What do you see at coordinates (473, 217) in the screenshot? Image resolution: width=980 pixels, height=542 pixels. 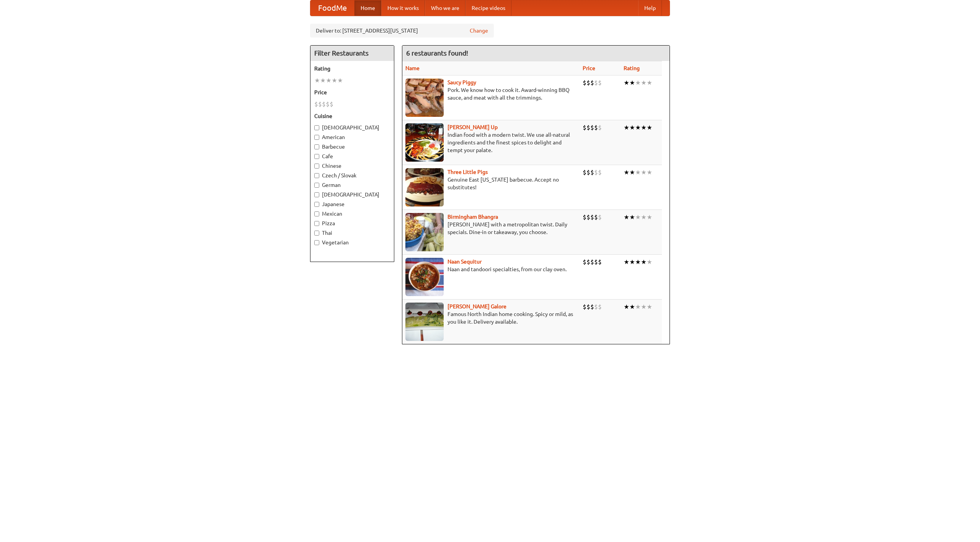 I see `a: Birmingham Bhangra` at bounding box center [473, 217].